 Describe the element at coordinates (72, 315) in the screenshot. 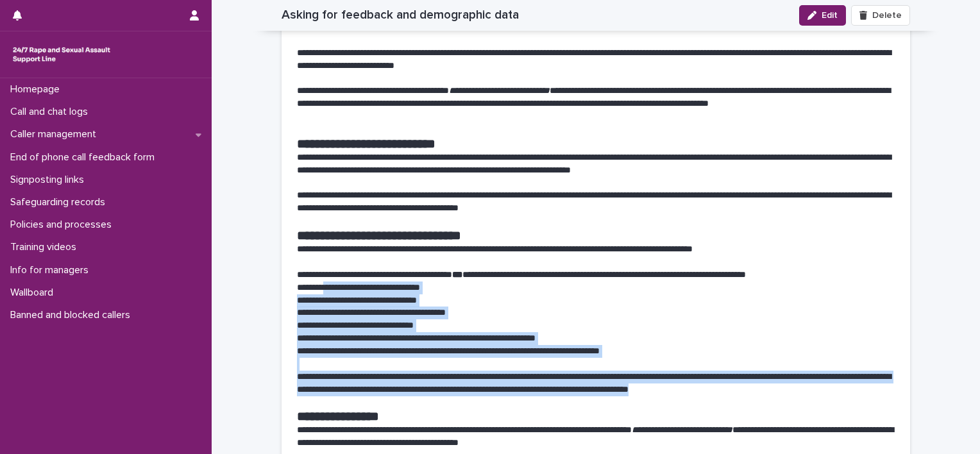

I see `p: Banned and blocked callers` at that location.